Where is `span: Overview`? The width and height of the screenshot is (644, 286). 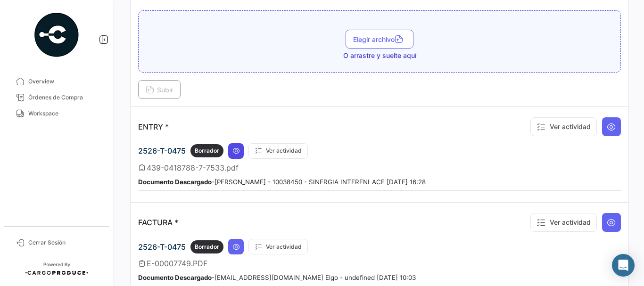
span: Overview is located at coordinates (65, 81).